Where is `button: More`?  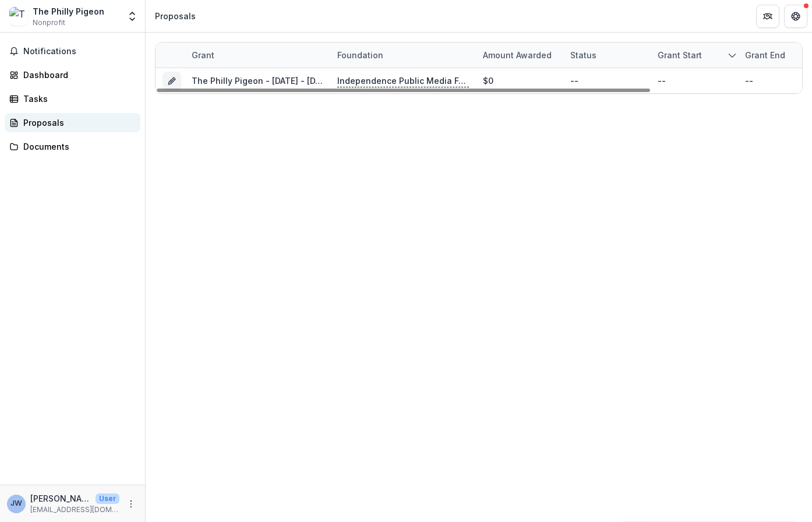 button: More is located at coordinates (131, 504).